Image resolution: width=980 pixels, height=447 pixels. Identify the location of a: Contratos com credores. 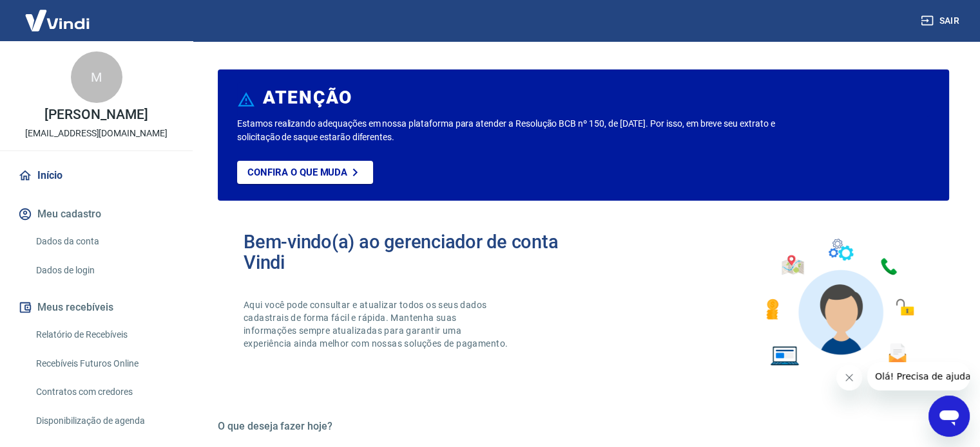
(104, 392).